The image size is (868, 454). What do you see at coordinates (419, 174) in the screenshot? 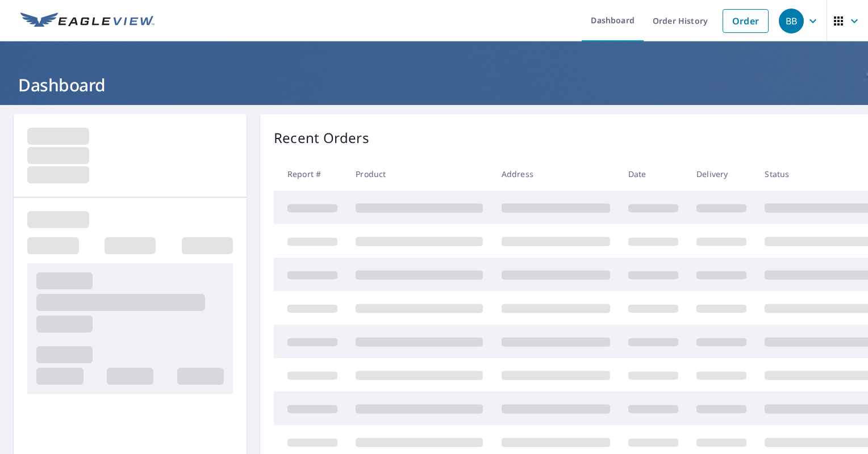
I see `th: Product` at bounding box center [419, 174].